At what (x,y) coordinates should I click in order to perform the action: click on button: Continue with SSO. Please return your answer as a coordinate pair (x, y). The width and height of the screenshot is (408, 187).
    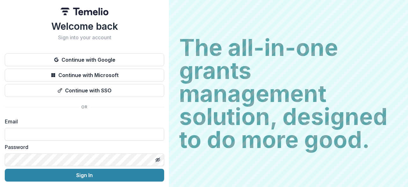
    Looking at the image, I should click on (85, 90).